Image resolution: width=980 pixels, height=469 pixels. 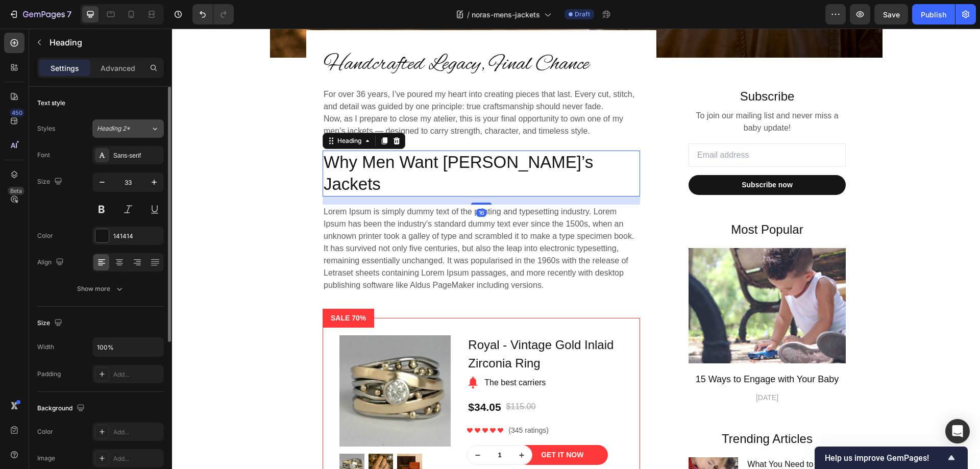 What do you see at coordinates (177, 113) in the screenshot?
I see `div: Heading` at bounding box center [177, 113].